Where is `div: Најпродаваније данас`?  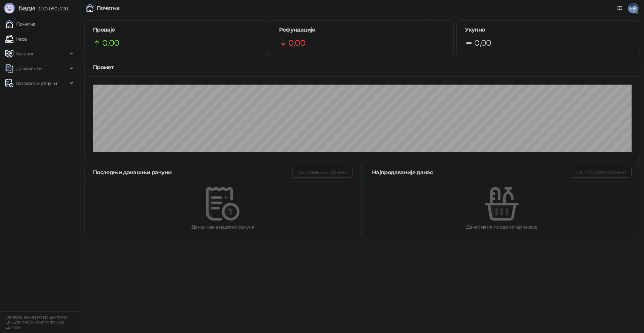 div: Најпродаваније данас is located at coordinates (471, 172).